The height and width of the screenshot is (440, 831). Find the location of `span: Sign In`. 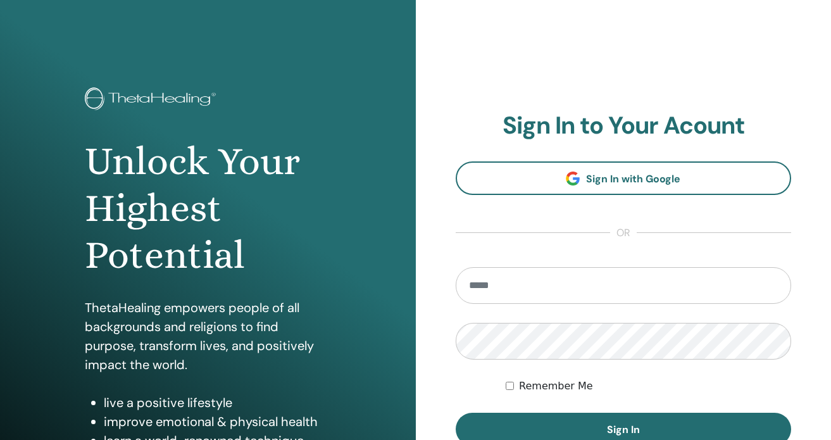

span: Sign In is located at coordinates (623, 429).